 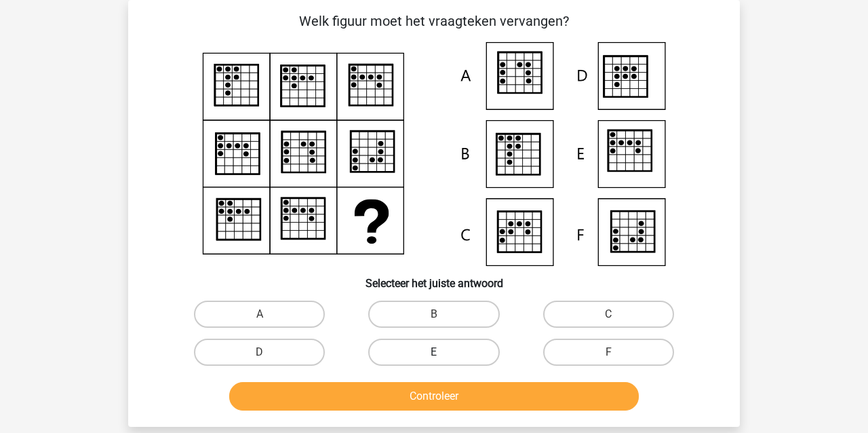 I want to click on label: F, so click(x=608, y=353).